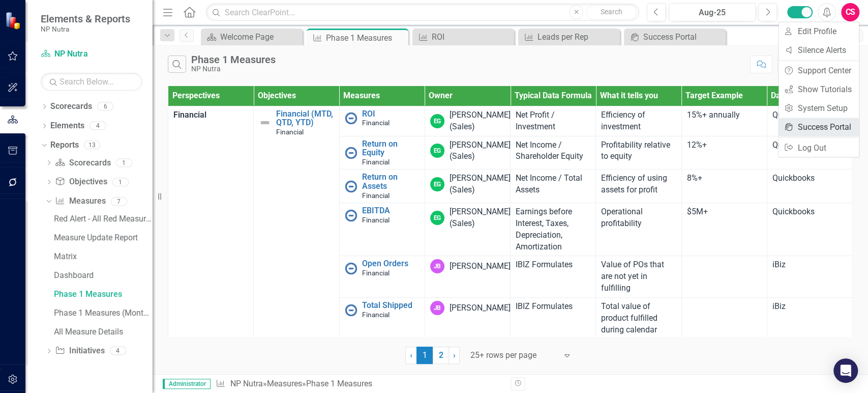 The height and width of the screenshot is (393, 868). Describe the element at coordinates (819, 147) in the screenshot. I see `a: Log Out` at that location.